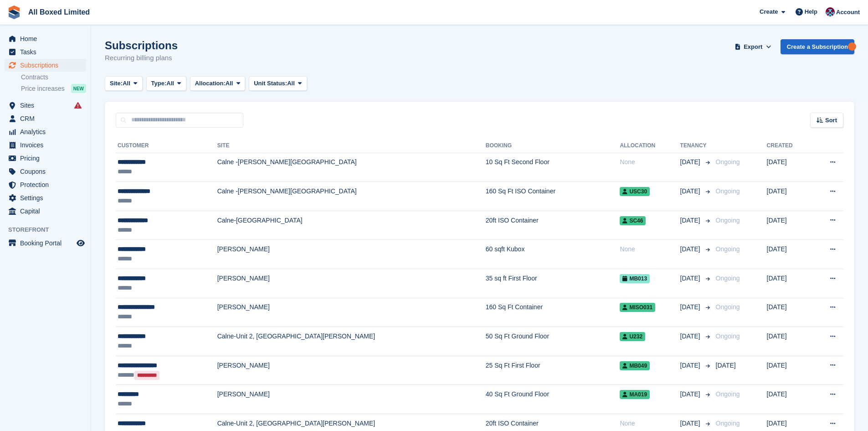  Describe the element at coordinates (634, 279) in the screenshot. I see `span: MB013` at that location.